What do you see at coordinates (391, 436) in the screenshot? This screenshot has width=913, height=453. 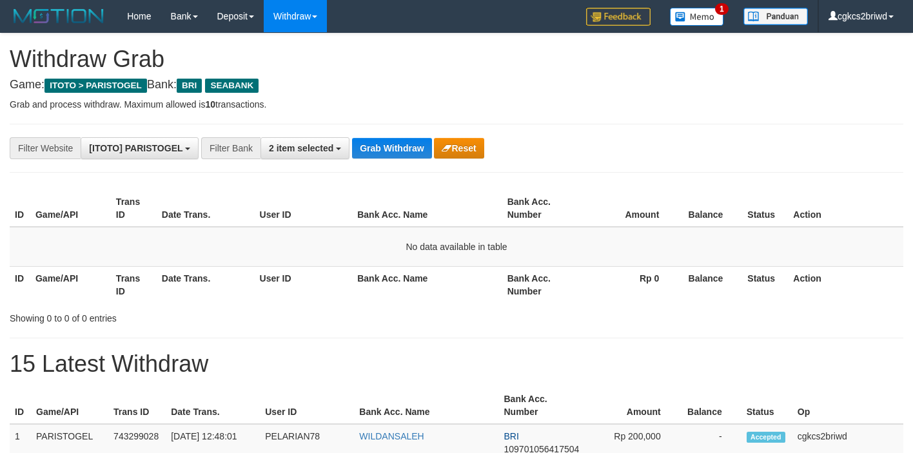 I see `a: WILDANSALEH` at bounding box center [391, 436].